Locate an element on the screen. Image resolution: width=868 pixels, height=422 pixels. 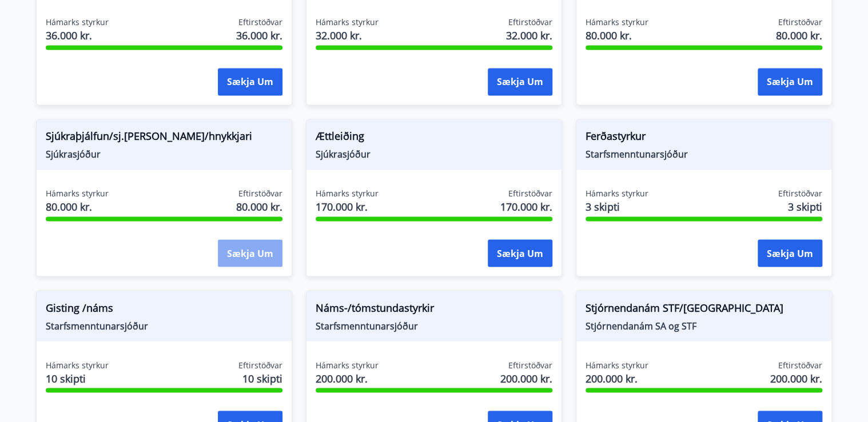
span: Gisting /náms is located at coordinates (164, 310).